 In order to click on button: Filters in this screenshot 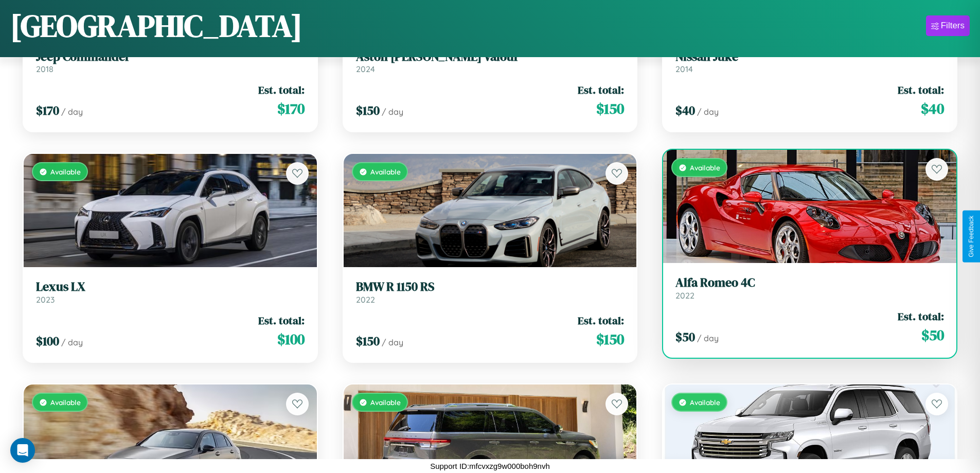, I will do `click(948, 26)`.